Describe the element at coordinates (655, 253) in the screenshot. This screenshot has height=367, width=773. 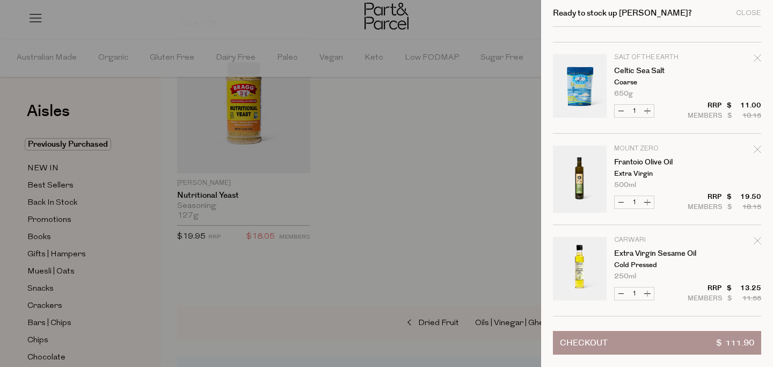
I see `a: Extra Virgin Sesame Oil` at that location.